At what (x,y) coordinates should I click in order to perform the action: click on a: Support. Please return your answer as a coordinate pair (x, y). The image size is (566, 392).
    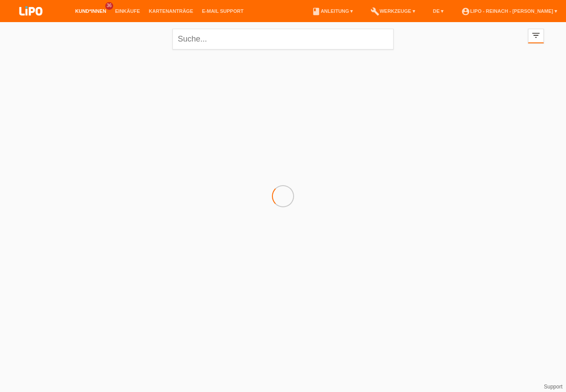
    Looking at the image, I should click on (553, 387).